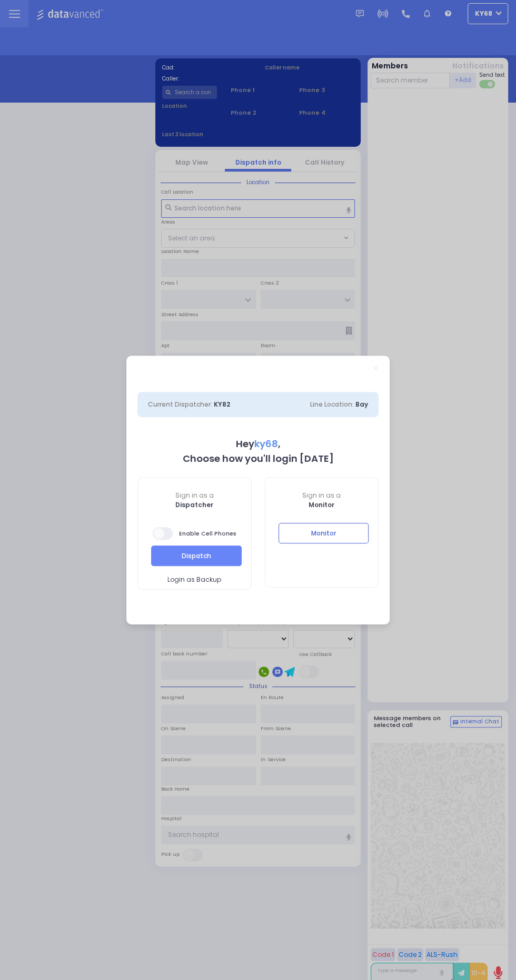 This screenshot has width=516, height=980. I want to click on b: Monitor, so click(321, 504).